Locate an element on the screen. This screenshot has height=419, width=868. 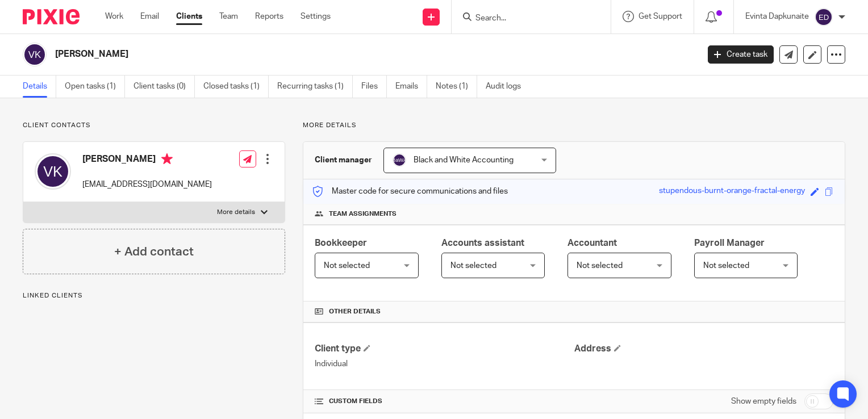
span: Accounts assistant is located at coordinates (483, 243).